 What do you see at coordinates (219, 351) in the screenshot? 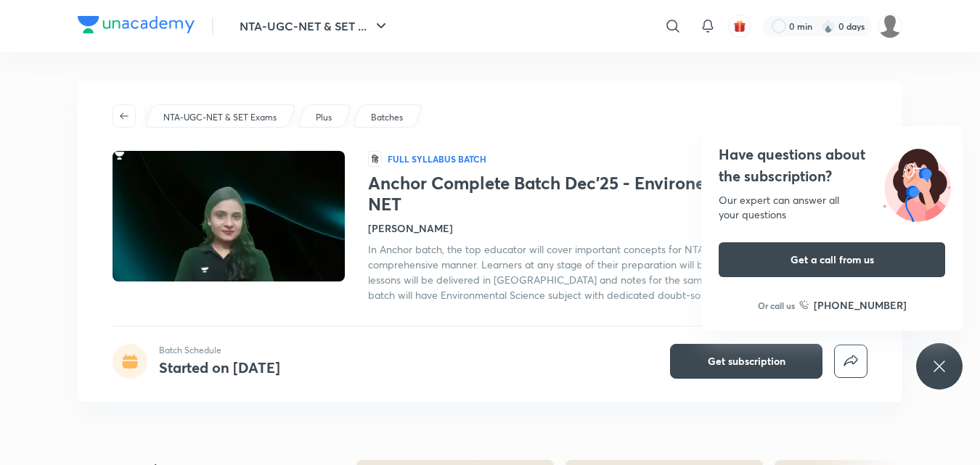
I see `p: Batch Schedule` at bounding box center [219, 351].